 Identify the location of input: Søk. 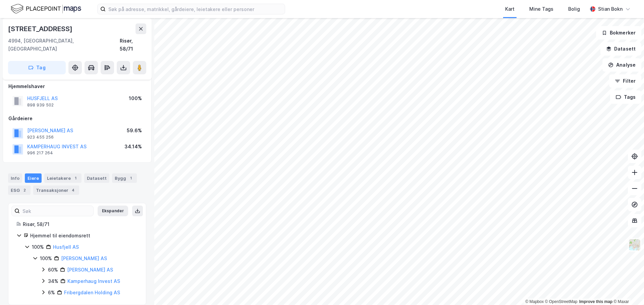
(56, 211).